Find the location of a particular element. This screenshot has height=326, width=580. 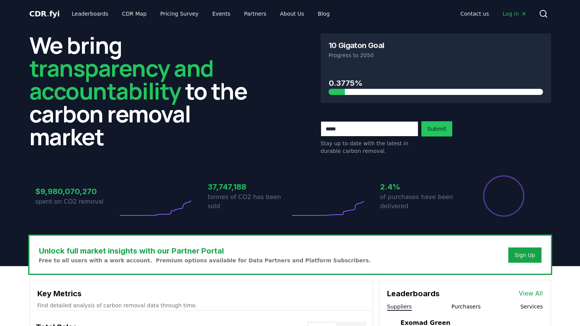

h3: 37,747,188 is located at coordinates (249, 187).